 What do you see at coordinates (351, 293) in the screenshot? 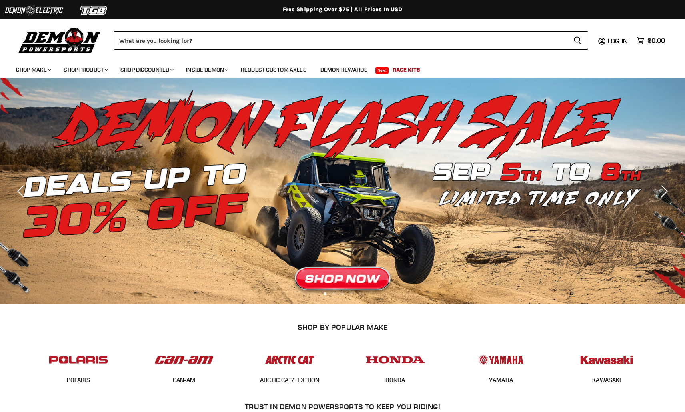
I see `li: Page dot 4` at bounding box center [351, 293].